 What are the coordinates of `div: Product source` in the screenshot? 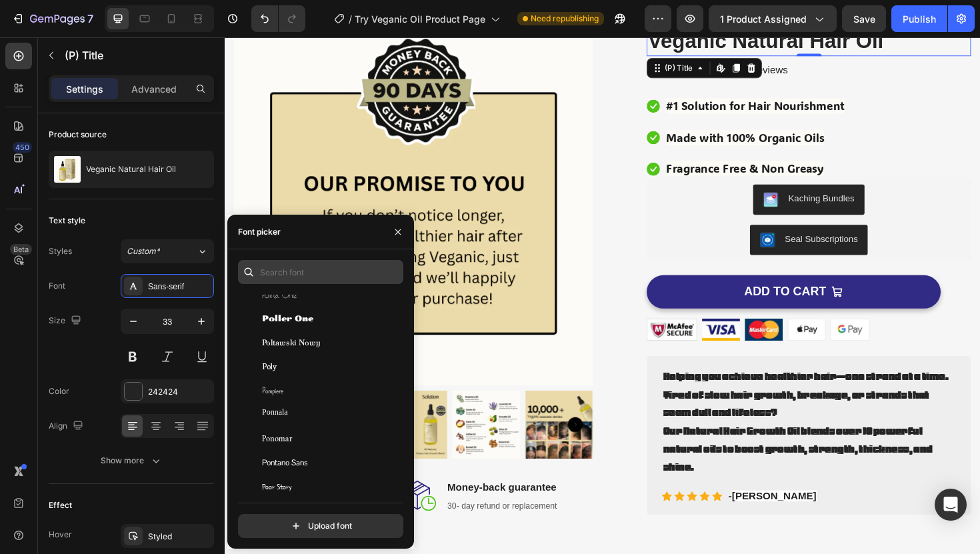 It's located at (77, 134).